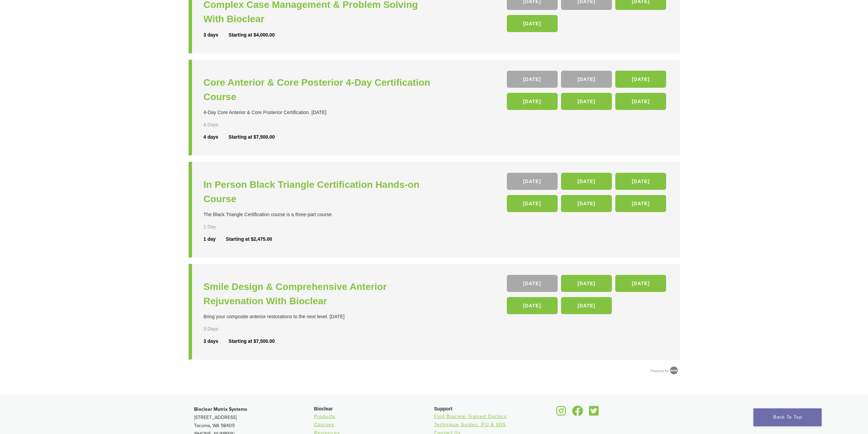  I want to click on a: Technique Guides, IFU & SDS, so click(470, 425).